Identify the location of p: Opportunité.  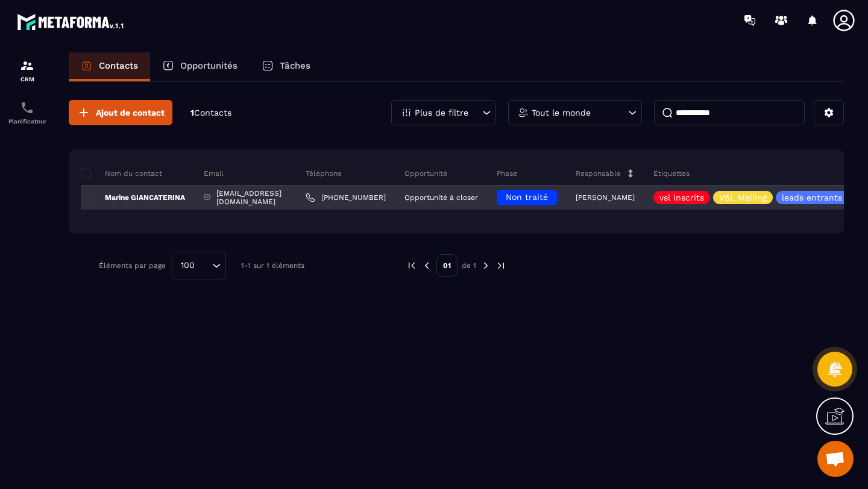
(425, 173).